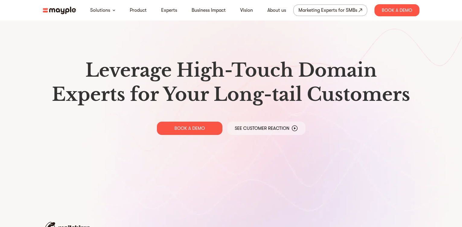 The width and height of the screenshot is (462, 227). I want to click on div: Marketing Experts for SMBs, so click(328, 10).